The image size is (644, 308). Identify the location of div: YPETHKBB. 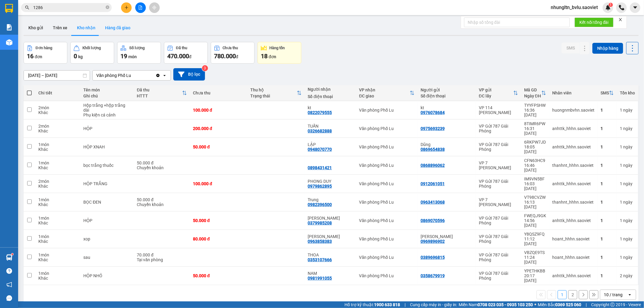
(535, 271).